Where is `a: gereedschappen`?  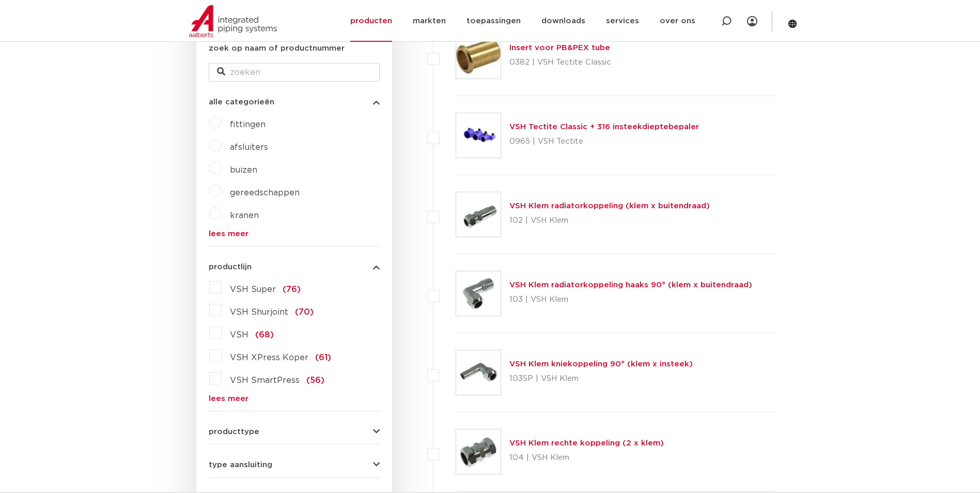
a: gereedschappen is located at coordinates (264, 193).